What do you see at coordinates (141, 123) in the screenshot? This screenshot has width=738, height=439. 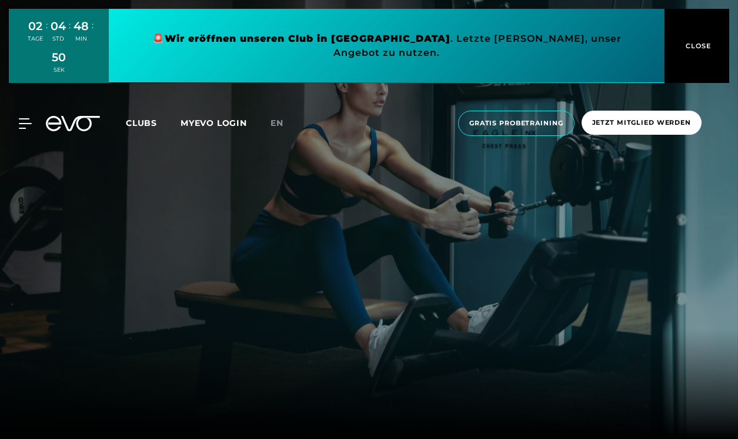 I see `span: Clubs` at bounding box center [141, 123].